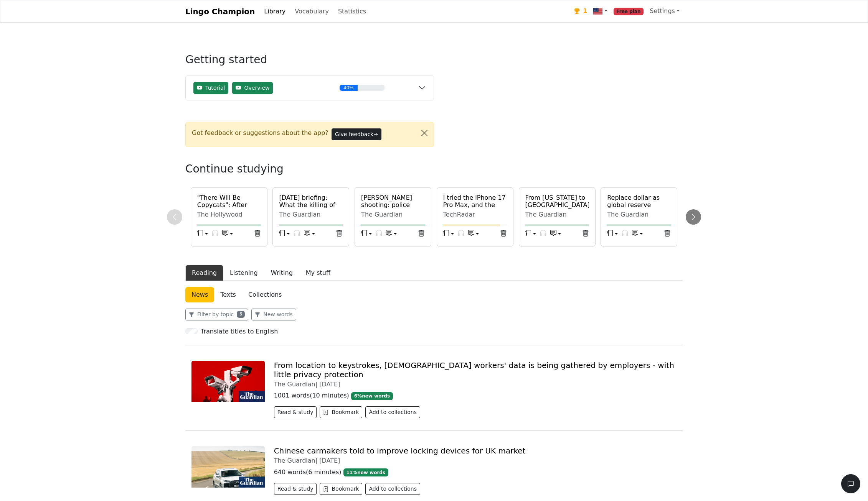 This screenshot has height=501, width=868. What do you see at coordinates (265, 295) in the screenshot?
I see `a: Collections` at bounding box center [265, 295].